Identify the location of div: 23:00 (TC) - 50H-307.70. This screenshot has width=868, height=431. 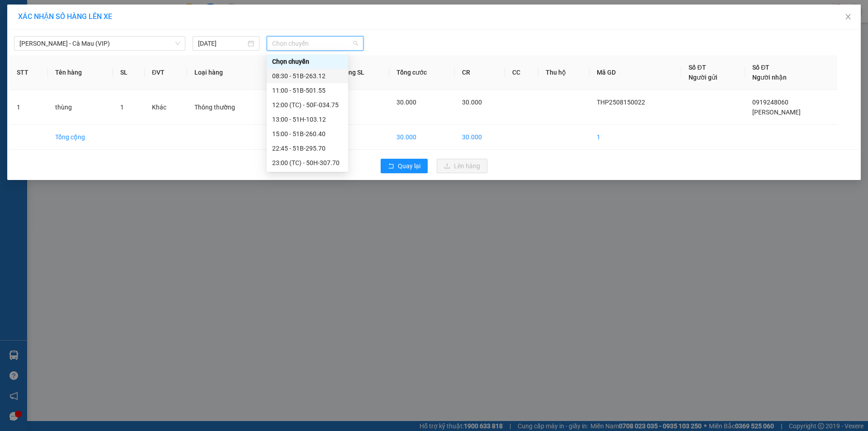
(307, 162).